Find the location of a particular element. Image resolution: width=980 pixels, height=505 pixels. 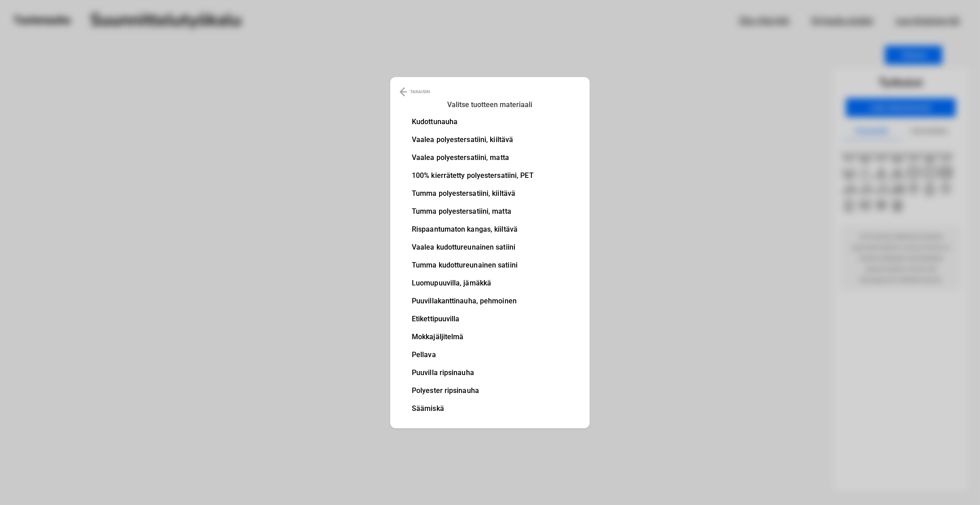

li: Säämiskä is located at coordinates (473, 409).